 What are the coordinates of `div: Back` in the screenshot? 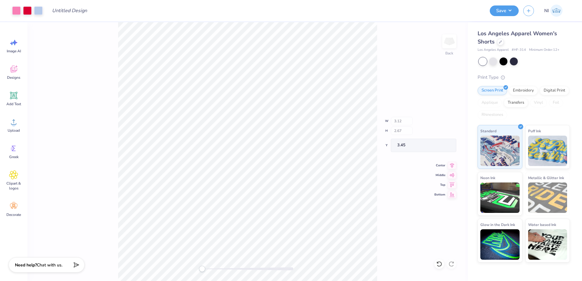 It's located at (449, 53).